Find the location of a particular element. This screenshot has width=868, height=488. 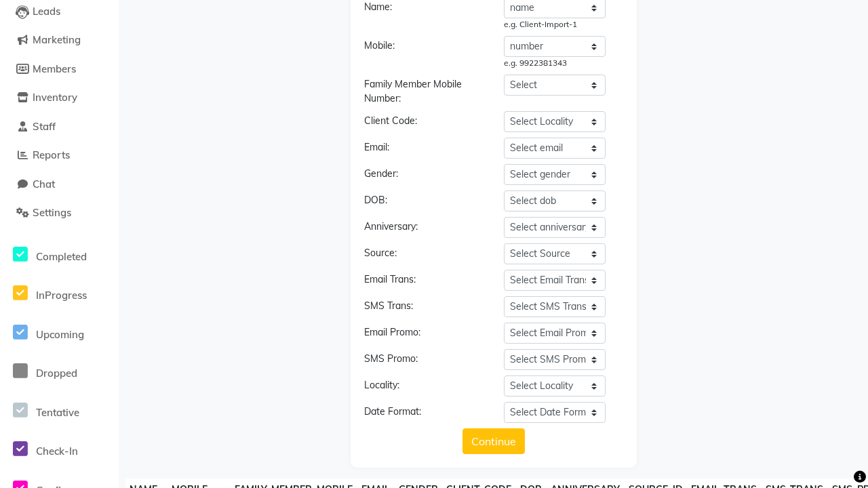

div: SMS Trans: is located at coordinates (423, 308).